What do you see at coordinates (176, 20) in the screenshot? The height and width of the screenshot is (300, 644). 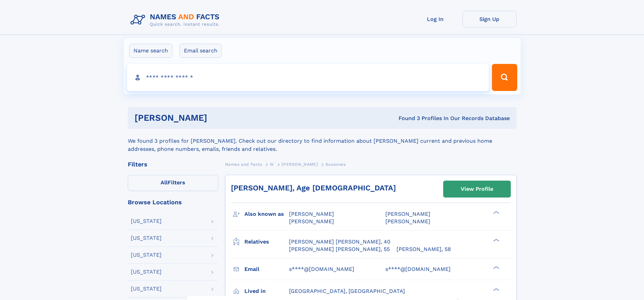 I see `img: Logo Names and Facts` at bounding box center [176, 20].